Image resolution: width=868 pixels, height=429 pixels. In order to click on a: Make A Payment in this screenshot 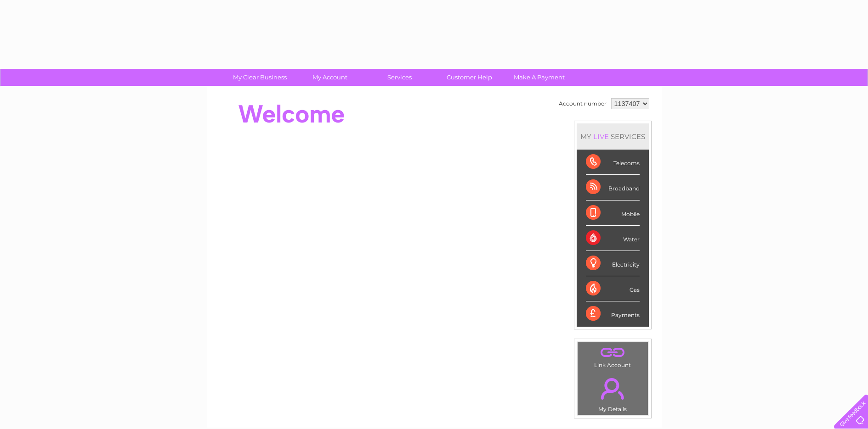, I will do `click(539, 77)`.